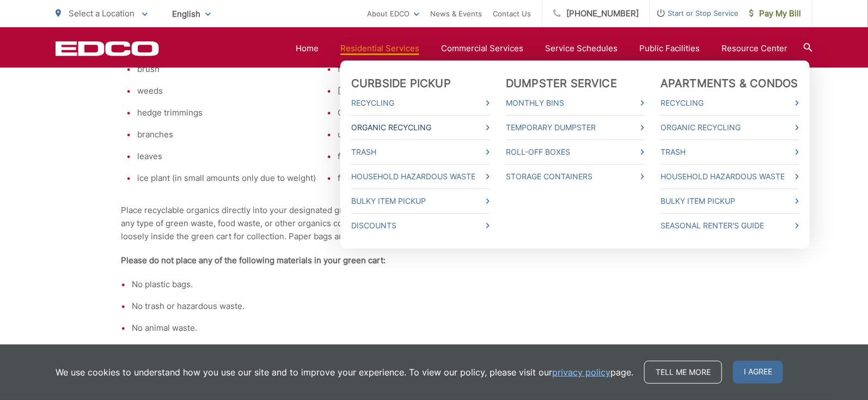 This screenshot has height=400, width=868. What do you see at coordinates (102, 13) in the screenshot?
I see `span: Select a Location` at bounding box center [102, 13].